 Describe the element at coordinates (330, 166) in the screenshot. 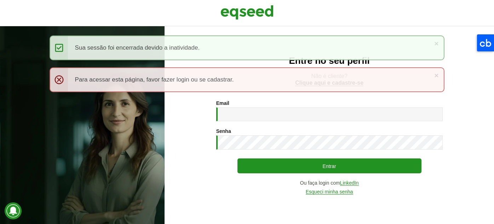

I see `button: Entrar` at that location.